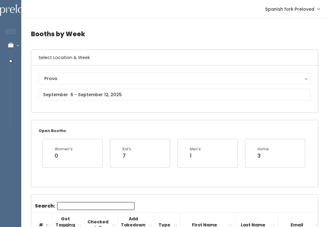 Image resolution: width=328 pixels, height=227 pixels. Describe the element at coordinates (263, 149) in the screenshot. I see `div: Home` at that location.